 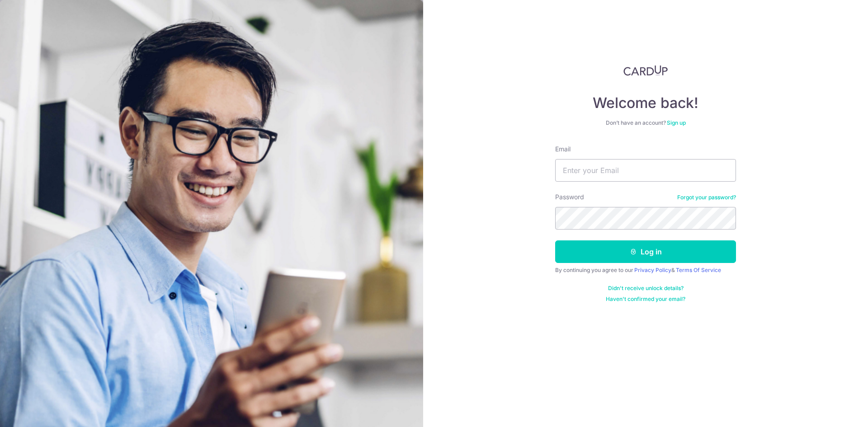 What do you see at coordinates (646, 171) in the screenshot?
I see `input: Enter your Email` at bounding box center [646, 171].